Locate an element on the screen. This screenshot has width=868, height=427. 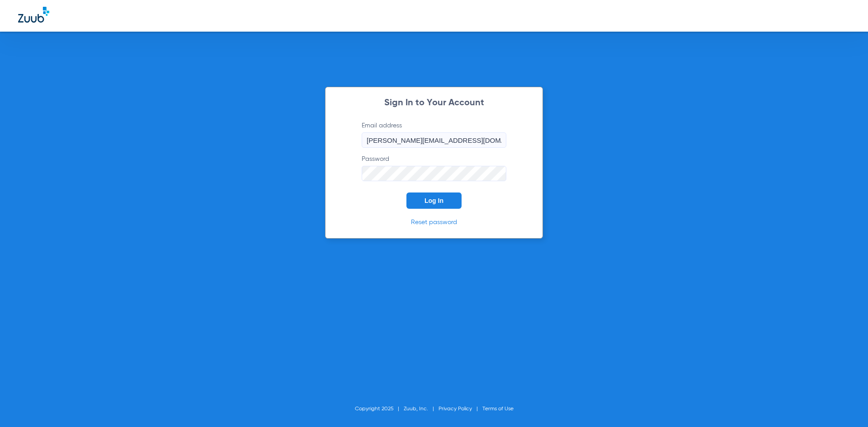
div: Chat Widget is located at coordinates (846, 405).